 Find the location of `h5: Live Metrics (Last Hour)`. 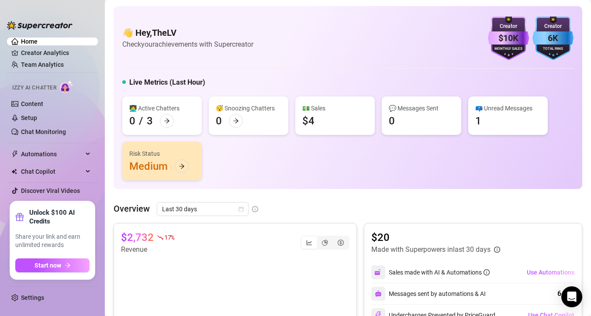

h5: Live Metrics (Last Hour) is located at coordinates (167, 83).